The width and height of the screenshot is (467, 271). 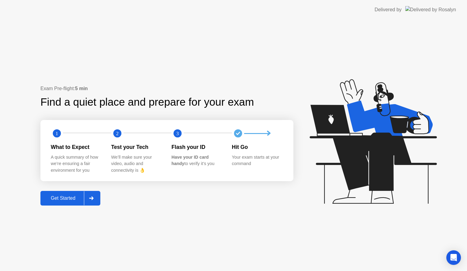 I want to click on div: Your exam starts at your command, so click(x=257, y=160).